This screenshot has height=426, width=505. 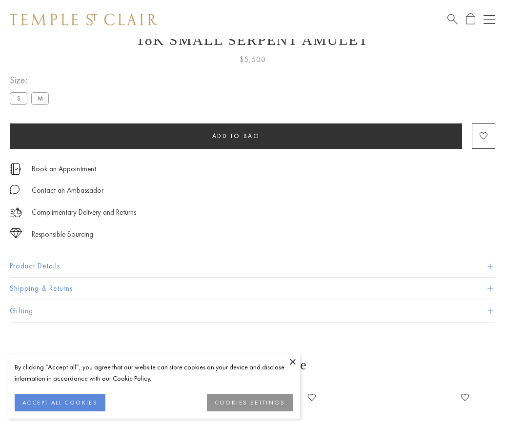 What do you see at coordinates (250, 403) in the screenshot?
I see `button: COOKIES SETTINGS` at bounding box center [250, 403].